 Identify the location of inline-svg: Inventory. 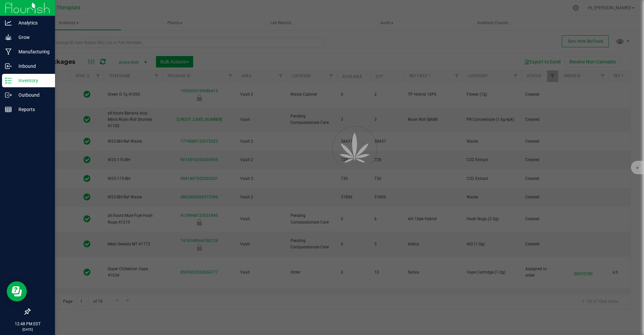
(9, 81).